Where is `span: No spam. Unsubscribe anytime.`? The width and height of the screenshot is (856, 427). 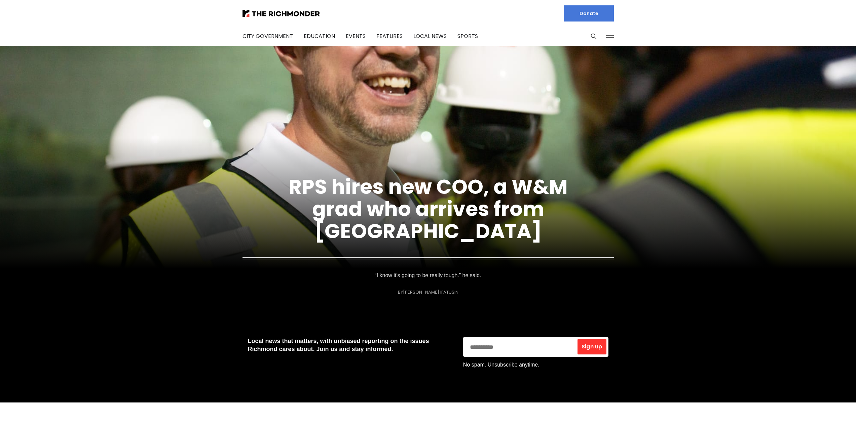 span: No spam. Unsubscribe anytime. is located at coordinates (502, 365).